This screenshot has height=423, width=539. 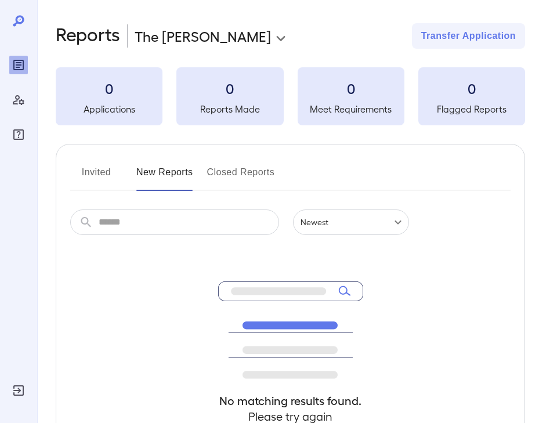 What do you see at coordinates (96, 177) in the screenshot?
I see `button: Invited` at bounding box center [96, 177].